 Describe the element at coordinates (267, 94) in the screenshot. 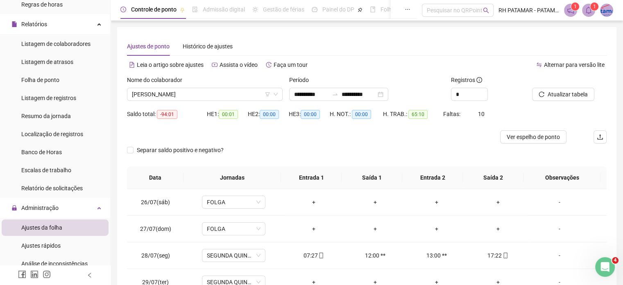

I see `span: filter` at that location.